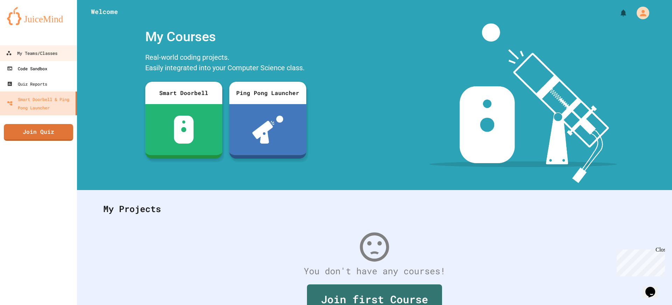 Image resolution: width=672 pixels, height=305 pixels. I want to click on img: sdb-white.svg, so click(184, 130).